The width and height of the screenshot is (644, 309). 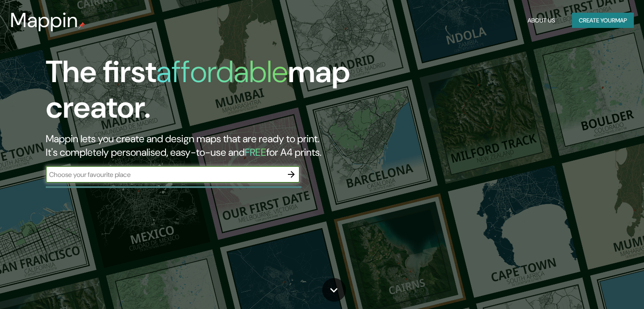 I want to click on input: Choose your favourite place, so click(x=164, y=175).